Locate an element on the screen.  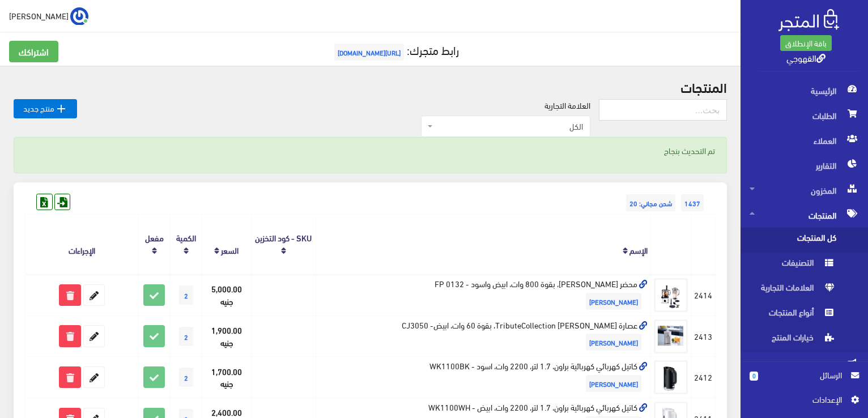
a: كل المنتجات is located at coordinates (804, 240).